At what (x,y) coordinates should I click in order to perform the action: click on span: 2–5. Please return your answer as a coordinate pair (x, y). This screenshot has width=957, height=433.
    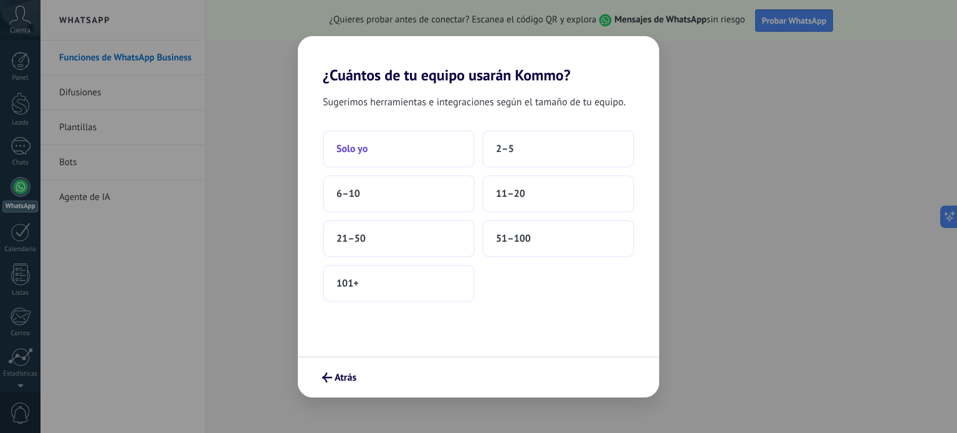
    Looking at the image, I should click on (505, 149).